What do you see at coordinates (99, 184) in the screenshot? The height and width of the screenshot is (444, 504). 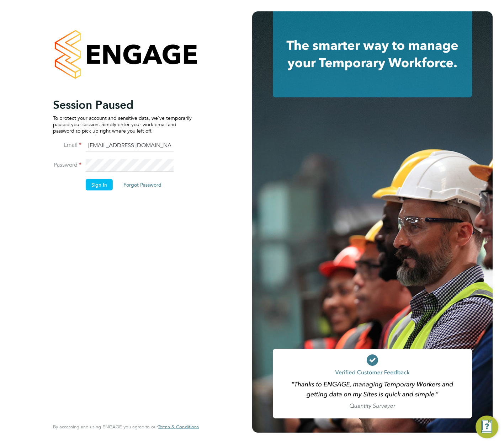 I see `button: Sign In` at bounding box center [99, 184].